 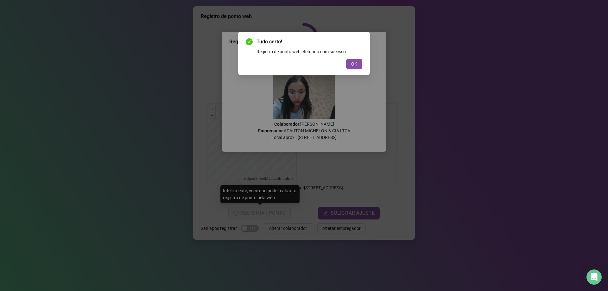 I want to click on span: Tudo certo!, so click(x=310, y=42).